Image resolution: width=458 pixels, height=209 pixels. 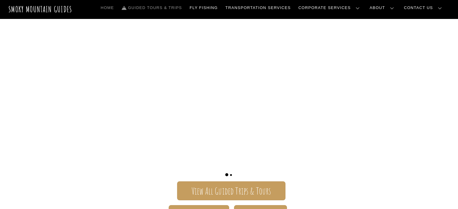 I want to click on a: View All Guided Trips & Tours, so click(x=231, y=191).